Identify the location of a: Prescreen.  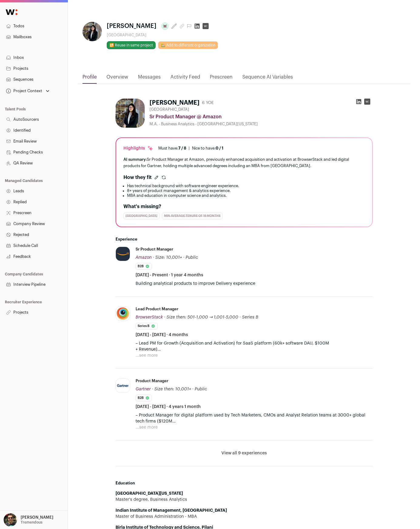
(221, 79).